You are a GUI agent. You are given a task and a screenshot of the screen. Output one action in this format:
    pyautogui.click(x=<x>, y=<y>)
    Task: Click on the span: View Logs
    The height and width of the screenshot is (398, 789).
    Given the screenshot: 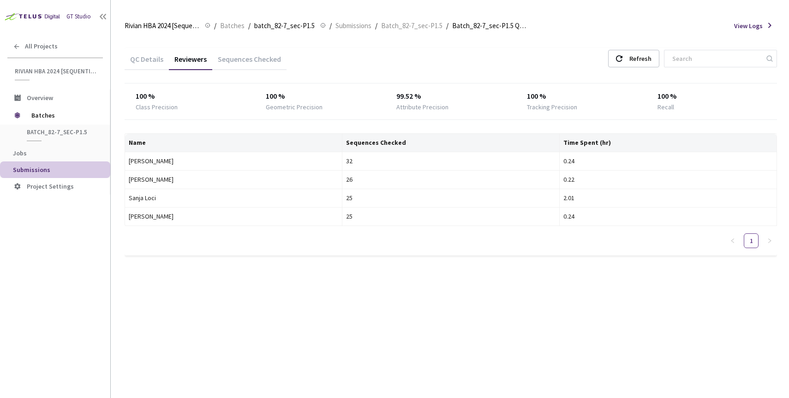 What is the action you would take?
    pyautogui.click(x=748, y=26)
    